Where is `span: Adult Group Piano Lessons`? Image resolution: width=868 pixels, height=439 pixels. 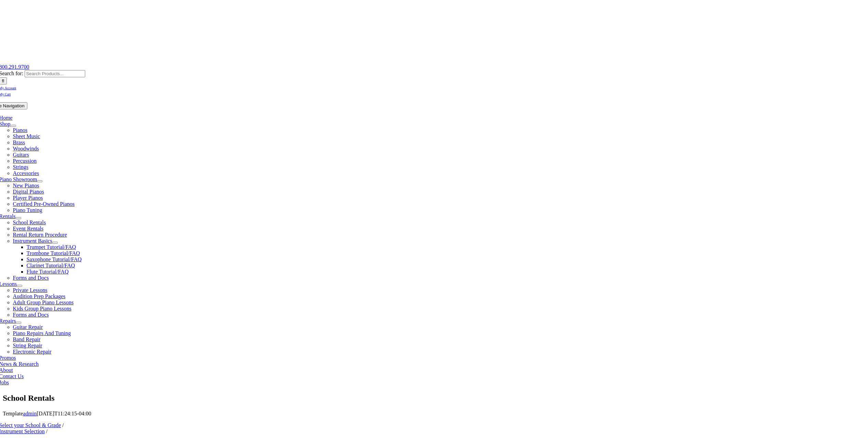
span: Adult Group Piano Lessons is located at coordinates (43, 302).